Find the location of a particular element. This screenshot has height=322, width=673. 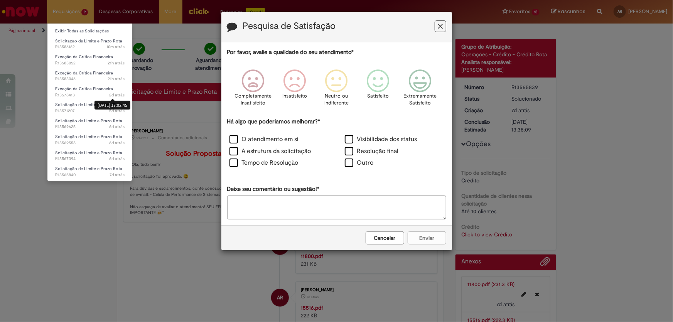

p: Neutro ou indiferente is located at coordinates (336, 99).